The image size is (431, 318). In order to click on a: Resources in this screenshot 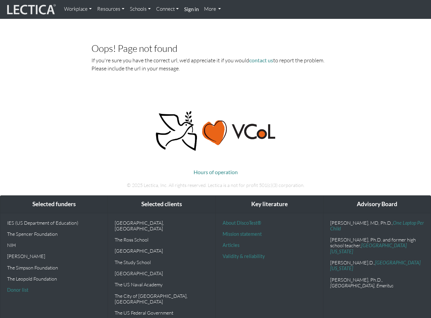, I will do `click(111, 9)`.